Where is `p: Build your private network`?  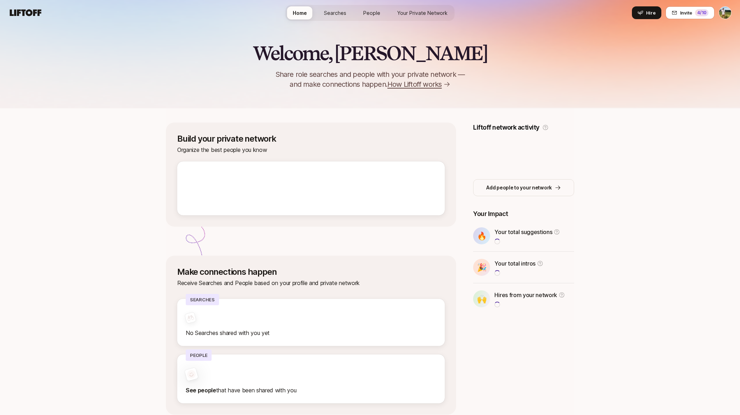
p: Build your private network is located at coordinates (311, 139).